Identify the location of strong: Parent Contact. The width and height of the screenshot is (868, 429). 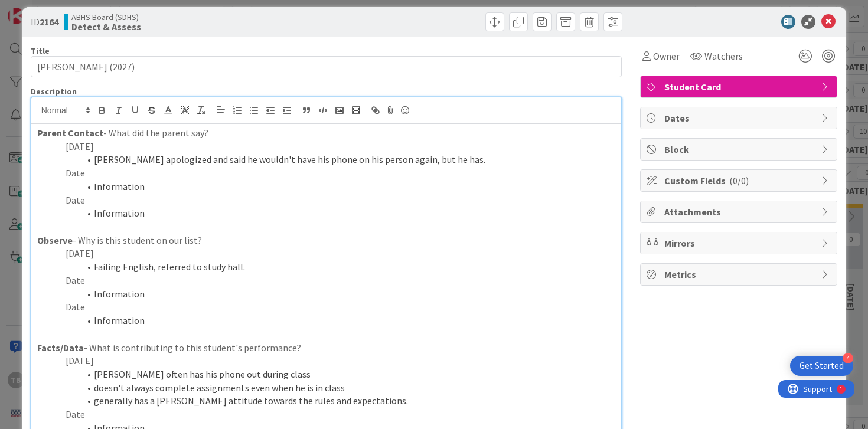
(71, 133).